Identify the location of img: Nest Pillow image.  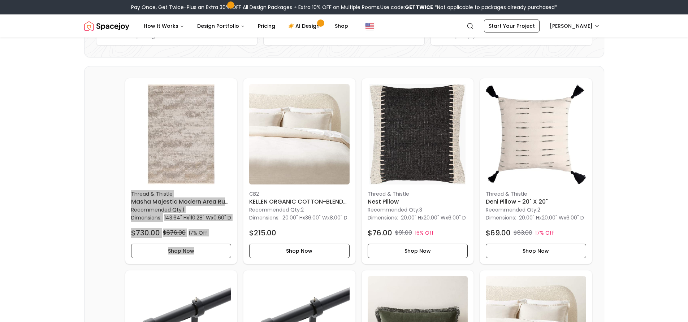
(418, 134).